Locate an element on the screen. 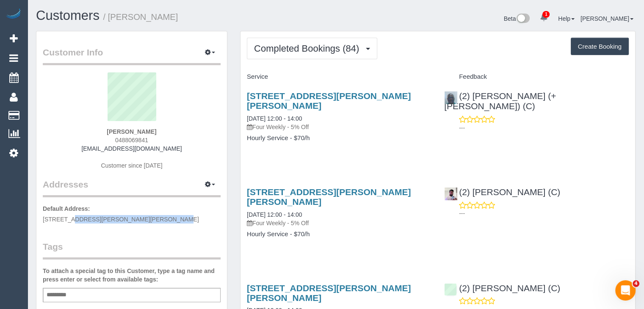 The width and height of the screenshot is (644, 309). h4: Service is located at coordinates (339, 77).